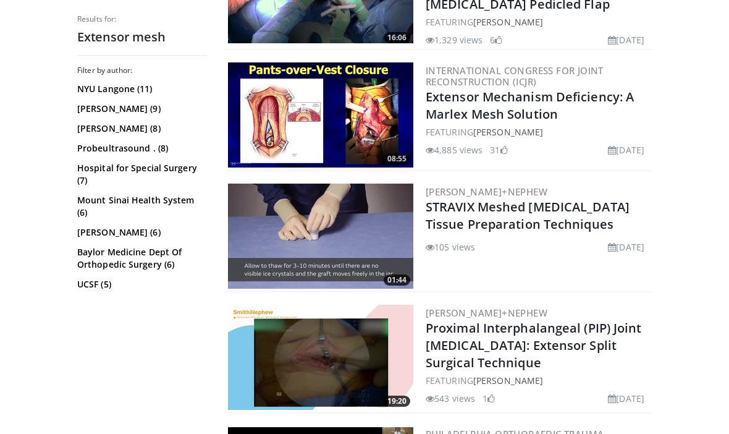 This screenshot has height=434, width=729. Describe the element at coordinates (515, 77) in the screenshot. I see `a: International Congress for Joint Reconstruction (ICJR)` at that location.